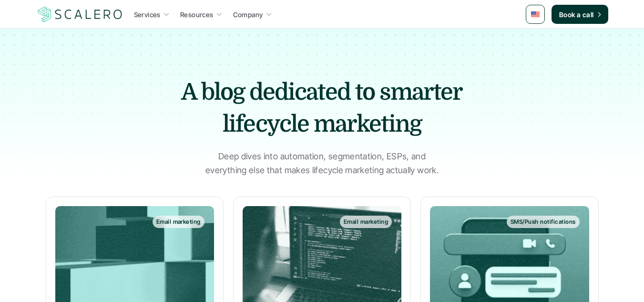 This screenshot has width=644, height=302. What do you see at coordinates (322, 164) in the screenshot?
I see `p: Deep dives into automation, segmentation, ESPs, and everything else that makes lifecycle marketin...` at bounding box center [322, 164].